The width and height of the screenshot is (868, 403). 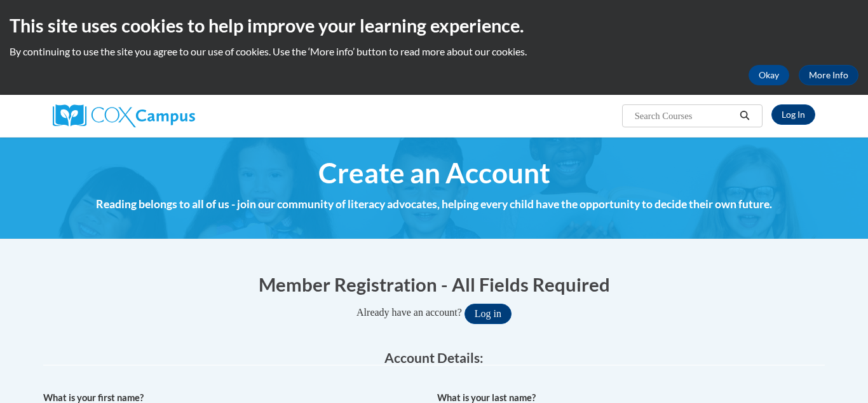 I want to click on span: Create an Account, so click(x=434, y=173).